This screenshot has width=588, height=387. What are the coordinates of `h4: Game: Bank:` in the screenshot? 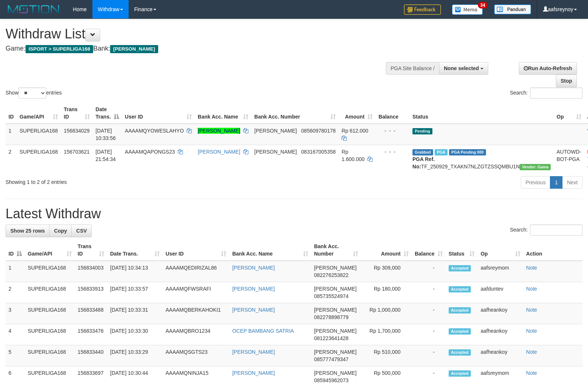 It's located at (195, 49).